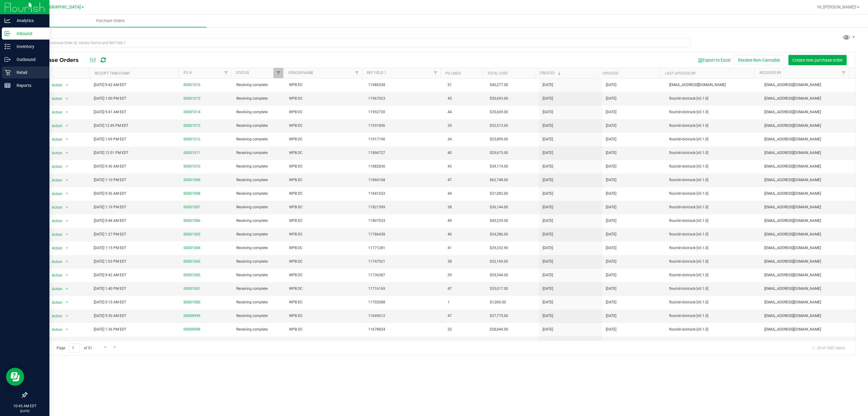  What do you see at coordinates (465, 316) in the screenshot?
I see `span: 47` at bounding box center [465, 316].